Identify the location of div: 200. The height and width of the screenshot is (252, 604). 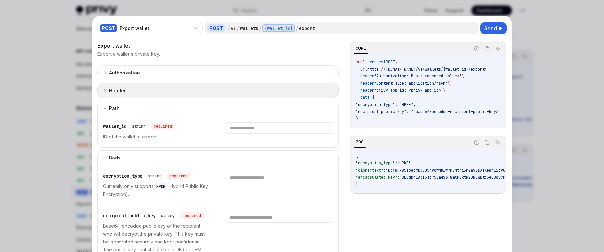
(360, 142).